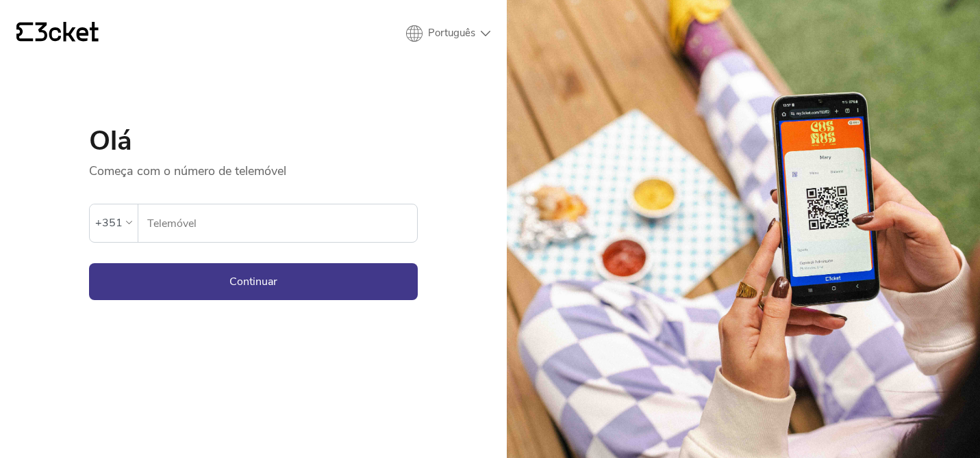  I want to click on h1: Olá, so click(253, 141).